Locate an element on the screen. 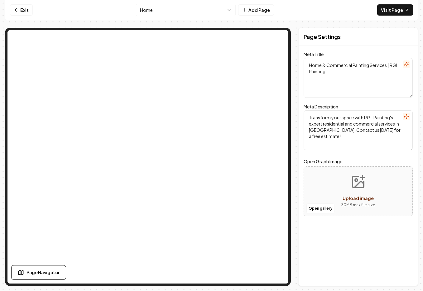 Image resolution: width=423 pixels, height=291 pixels. span: Page Navigator is located at coordinates (43, 272).